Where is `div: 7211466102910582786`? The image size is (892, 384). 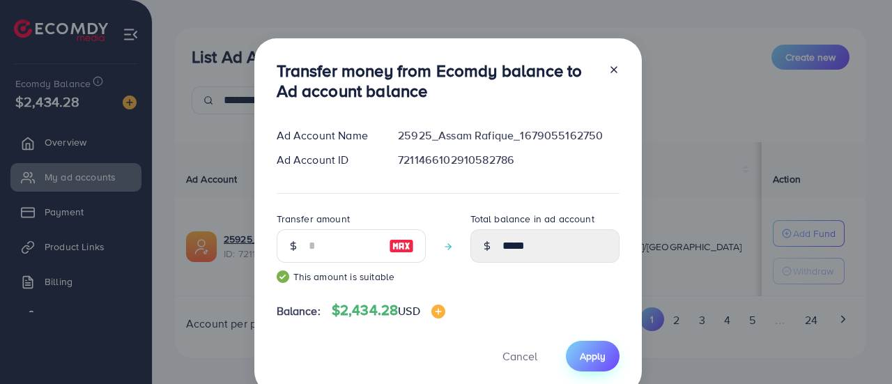
div: 7211466102910582786 is located at coordinates (508, 160).